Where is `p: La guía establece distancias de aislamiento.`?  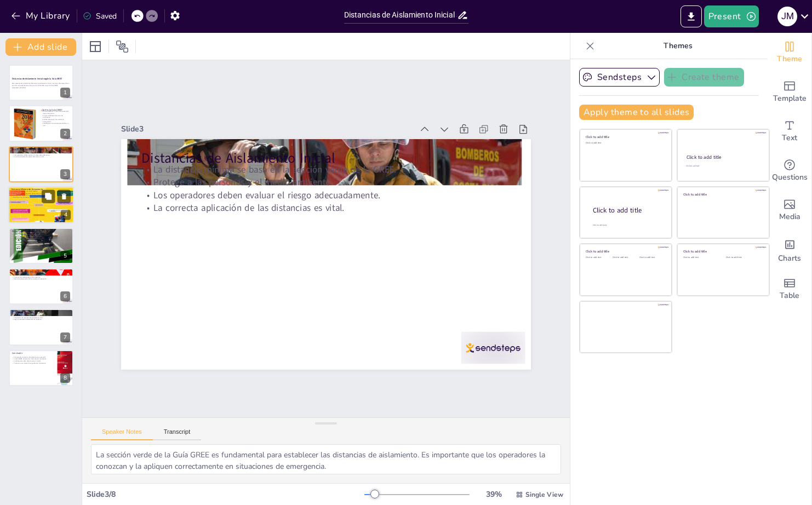 p: La guía establece distancias de aislamiento. is located at coordinates (56, 116).